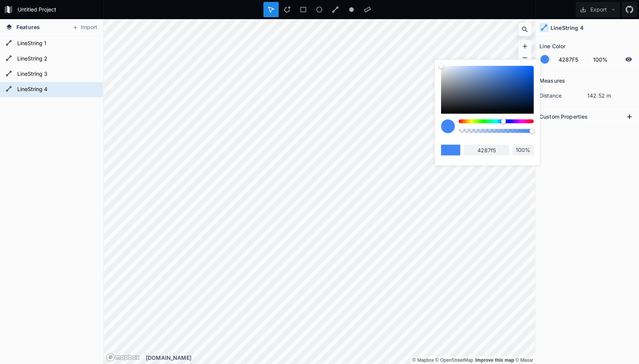 The height and width of the screenshot is (364, 639). I want to click on h4: LineString 4, so click(567, 28).